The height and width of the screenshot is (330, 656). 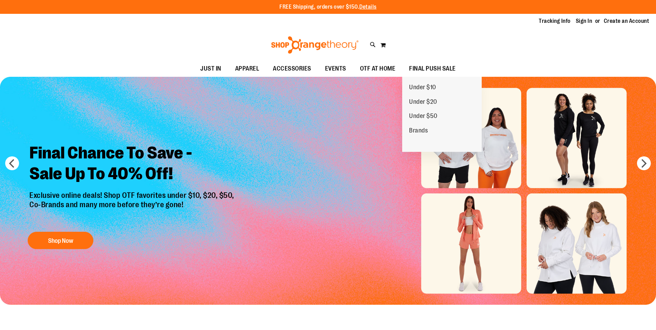 I want to click on a: Details, so click(x=368, y=7).